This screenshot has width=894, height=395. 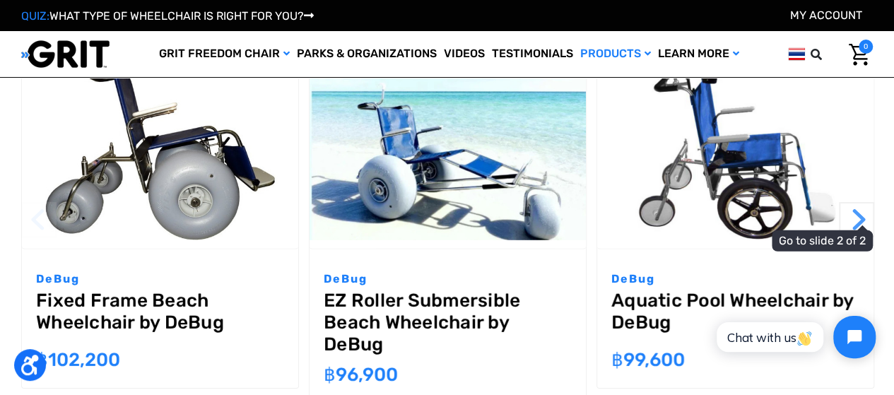 I want to click on span: Chat with us, so click(x=69, y=33).